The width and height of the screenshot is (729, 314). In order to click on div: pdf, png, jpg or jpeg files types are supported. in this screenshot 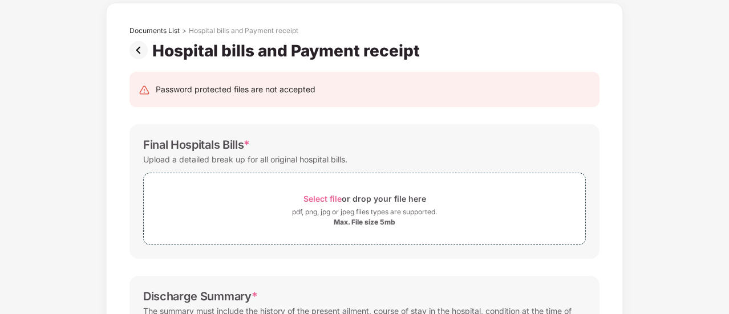, I will do `click(365, 212)`.